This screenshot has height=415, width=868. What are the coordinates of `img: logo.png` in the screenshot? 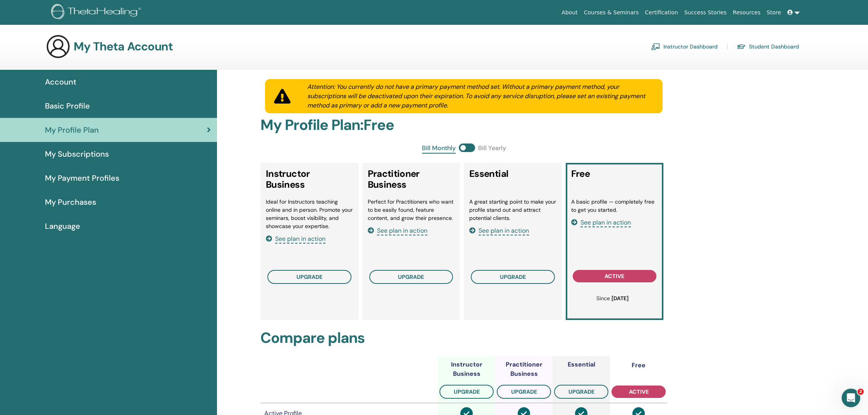 It's located at (97, 12).